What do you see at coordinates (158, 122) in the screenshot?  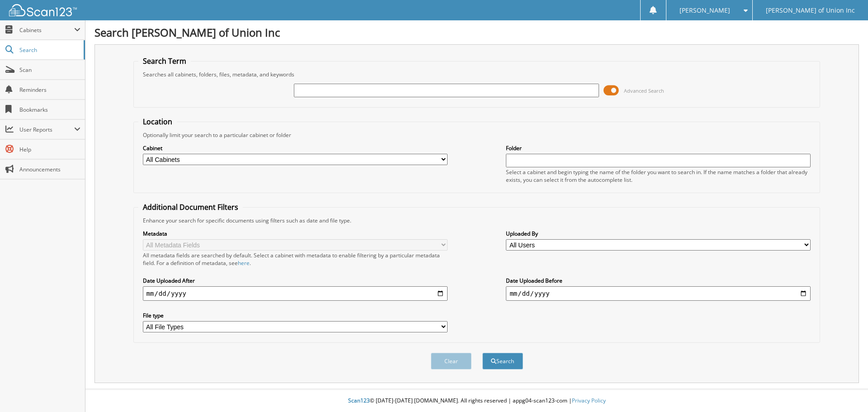 I see `legend: Location` at bounding box center [158, 122].